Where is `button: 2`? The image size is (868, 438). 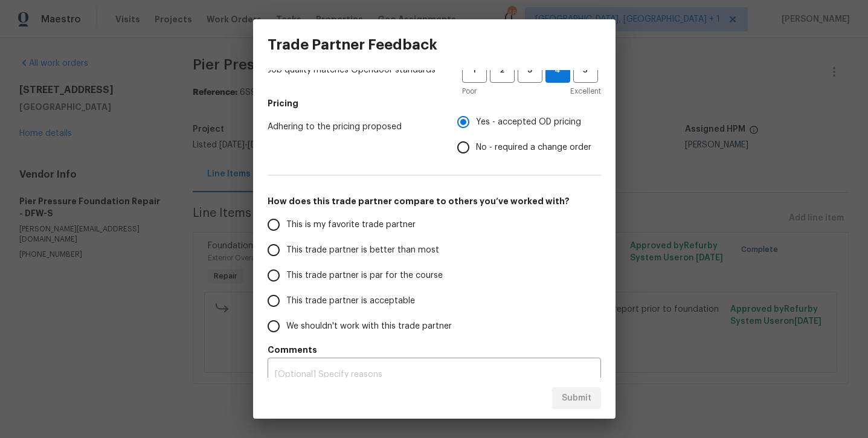 button: 2 is located at coordinates (501, 70).